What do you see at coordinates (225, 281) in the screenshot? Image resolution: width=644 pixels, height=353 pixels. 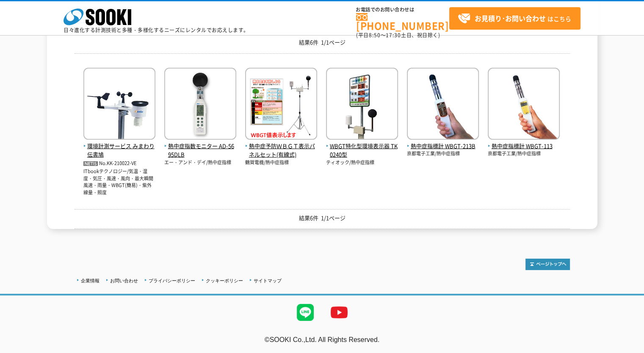 I see `a: クッキーポリシー` at bounding box center [225, 281].